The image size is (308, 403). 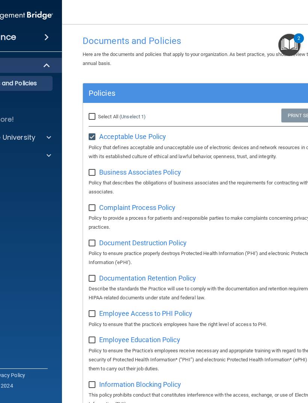 I want to click on input: Select All (Unselect 1), so click(x=93, y=117).